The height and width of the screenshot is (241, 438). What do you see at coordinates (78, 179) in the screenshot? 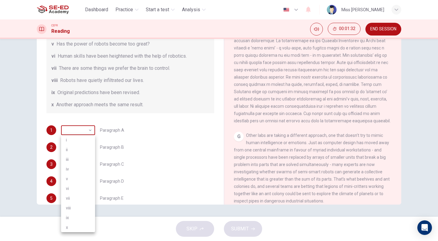
I see `li: v` at bounding box center [78, 179].